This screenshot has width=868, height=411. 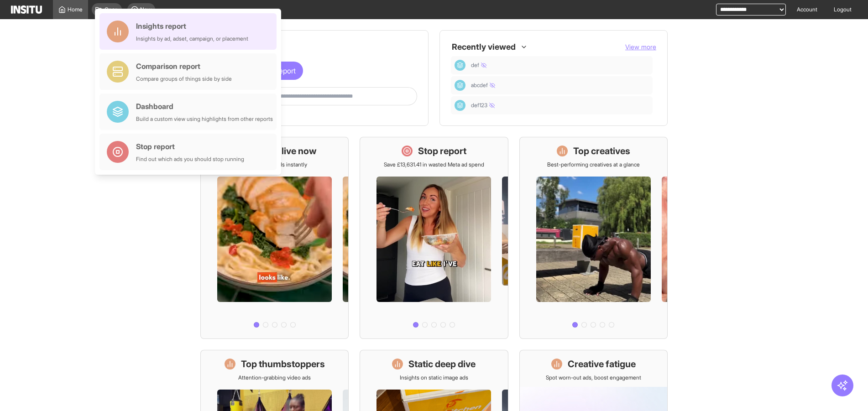 What do you see at coordinates (594, 238) in the screenshot?
I see `a: Top creativesBest-performing creatives at a glance` at bounding box center [594, 238].